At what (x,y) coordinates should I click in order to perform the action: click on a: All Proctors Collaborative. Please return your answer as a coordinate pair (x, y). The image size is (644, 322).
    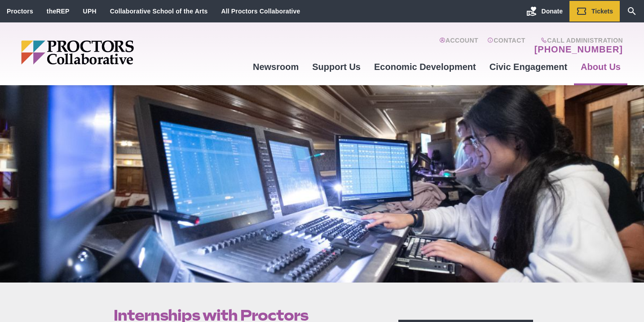
    Looking at the image, I should click on (261, 11).